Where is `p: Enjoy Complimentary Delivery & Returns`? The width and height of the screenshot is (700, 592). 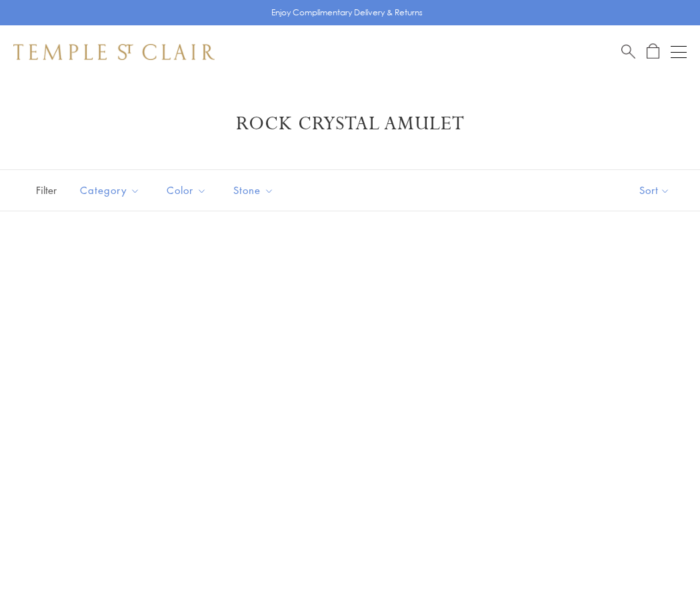
p: Enjoy Complimentary Delivery & Returns is located at coordinates (347, 13).